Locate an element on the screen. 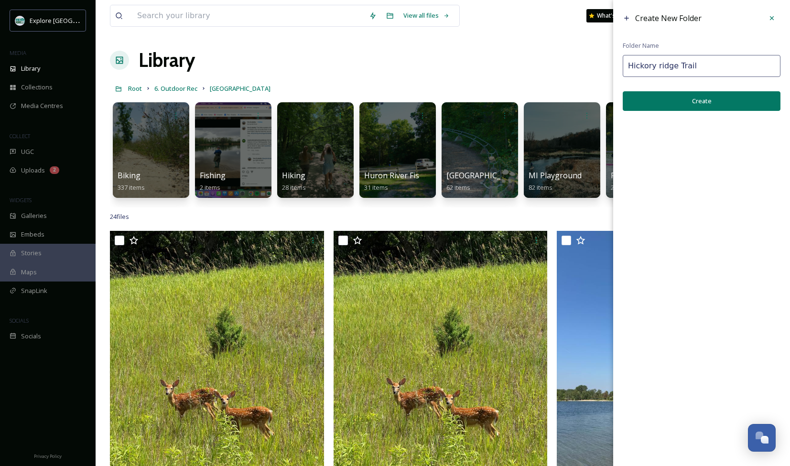 The height and width of the screenshot is (466, 790). span: 21 items is located at coordinates (622, 187).